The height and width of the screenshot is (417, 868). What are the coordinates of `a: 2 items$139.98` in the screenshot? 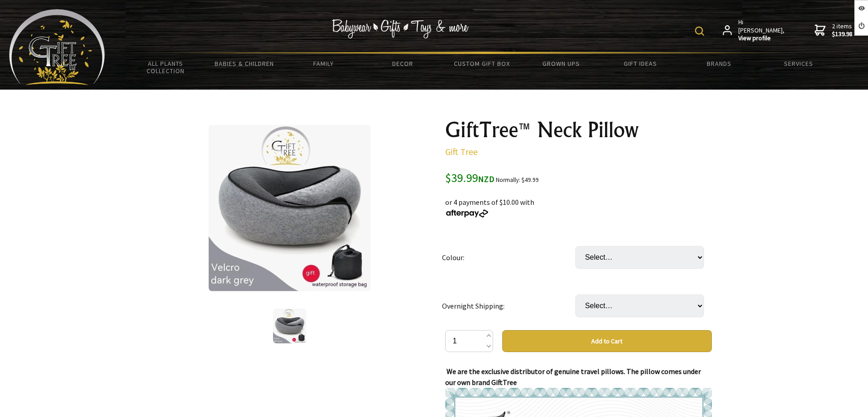 It's located at (833, 30).